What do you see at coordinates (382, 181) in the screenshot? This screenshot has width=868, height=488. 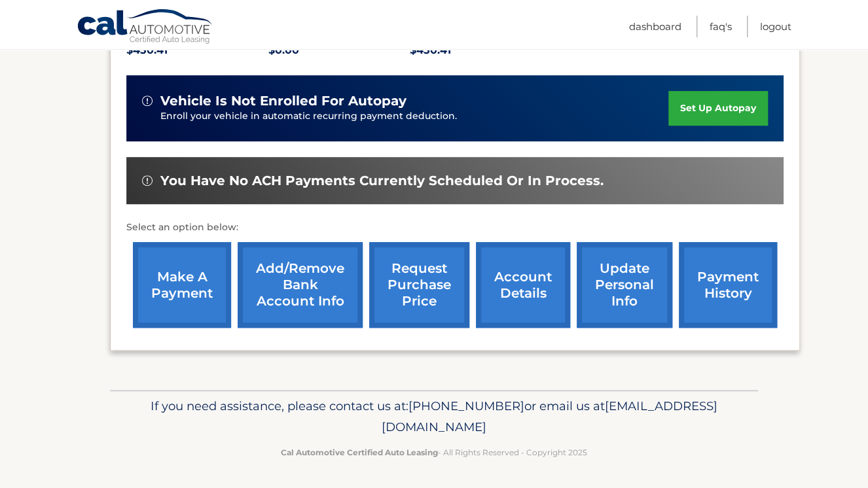 I see `span: You have no ACH payments currently scheduled or in process.` at bounding box center [382, 181].